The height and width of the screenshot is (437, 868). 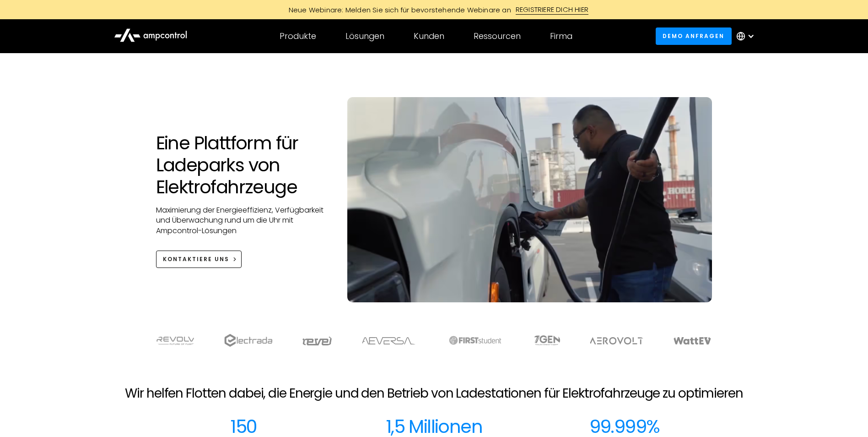 What do you see at coordinates (561, 36) in the screenshot?
I see `div: Firma` at bounding box center [561, 36].